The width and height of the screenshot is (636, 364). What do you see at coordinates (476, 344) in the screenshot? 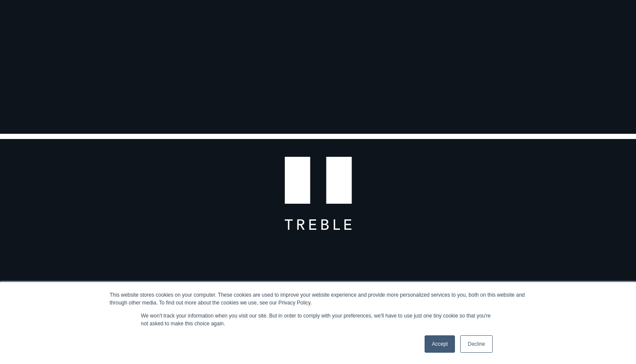
I see `a: Decline` at bounding box center [476, 344].